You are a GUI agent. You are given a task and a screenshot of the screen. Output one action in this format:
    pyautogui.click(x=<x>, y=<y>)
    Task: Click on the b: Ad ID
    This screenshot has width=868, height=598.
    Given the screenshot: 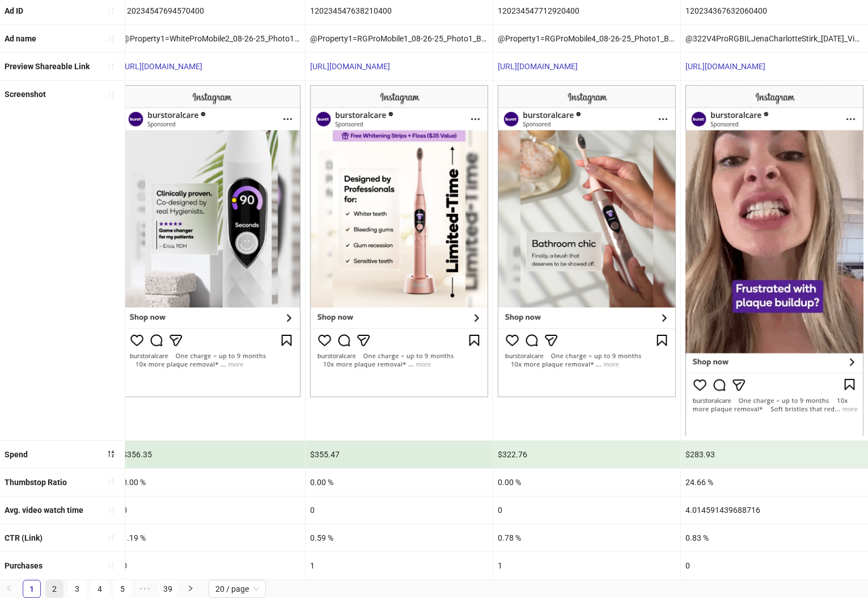 What is the action you would take?
    pyautogui.click(x=14, y=11)
    